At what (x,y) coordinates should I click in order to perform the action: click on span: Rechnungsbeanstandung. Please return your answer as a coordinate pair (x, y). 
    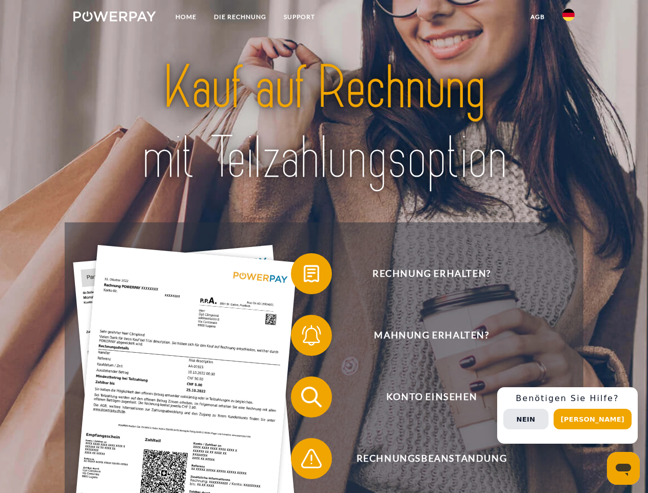
    Looking at the image, I should click on (432, 458).